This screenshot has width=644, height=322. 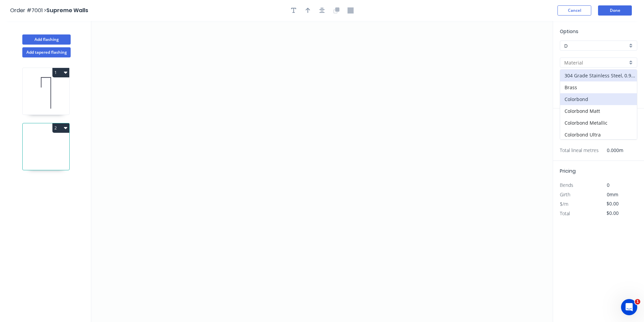 I want to click on span: Order #7001 >, so click(x=28, y=10).